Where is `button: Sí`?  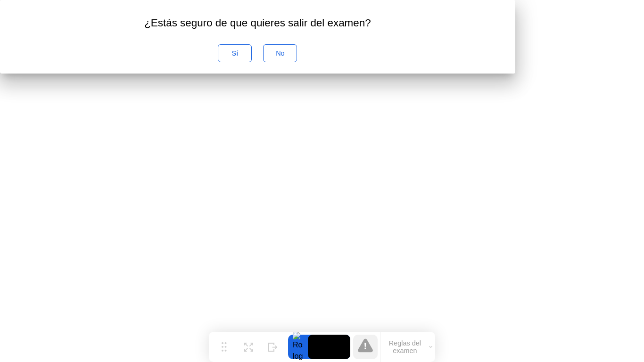
button: Sí is located at coordinates (235, 54).